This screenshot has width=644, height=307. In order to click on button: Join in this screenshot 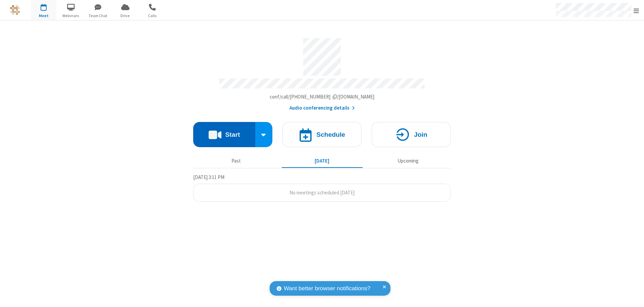, I will do `click(411, 134)`.